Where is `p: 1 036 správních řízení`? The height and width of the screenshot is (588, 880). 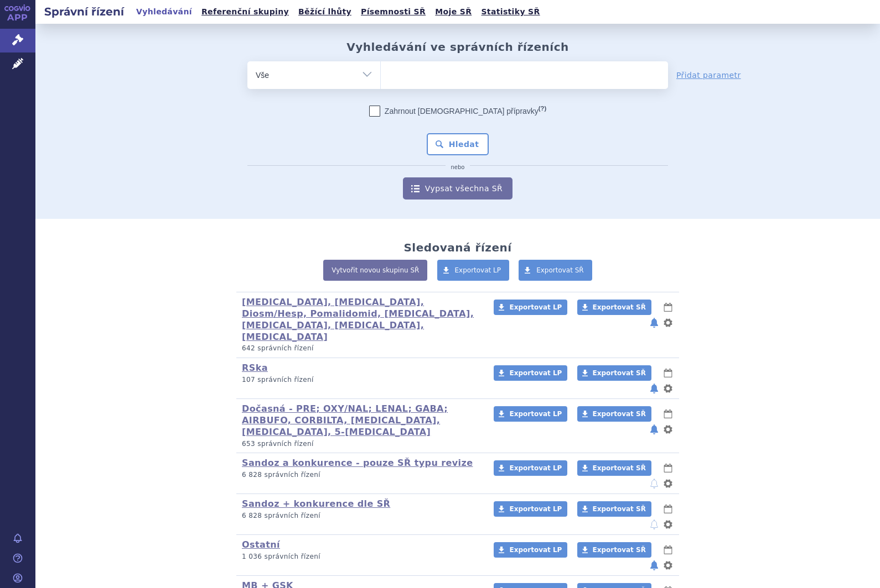
p: 1 036 správních řízení is located at coordinates (360, 556).